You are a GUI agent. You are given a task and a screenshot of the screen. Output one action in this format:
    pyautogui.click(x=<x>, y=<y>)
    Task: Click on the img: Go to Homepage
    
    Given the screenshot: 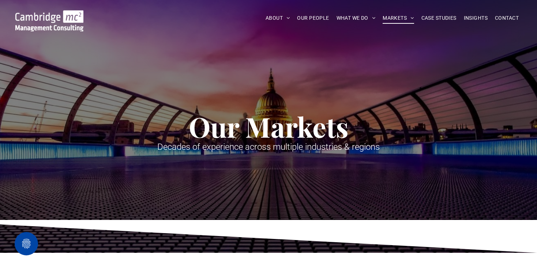 What is the action you would take?
    pyautogui.click(x=49, y=21)
    